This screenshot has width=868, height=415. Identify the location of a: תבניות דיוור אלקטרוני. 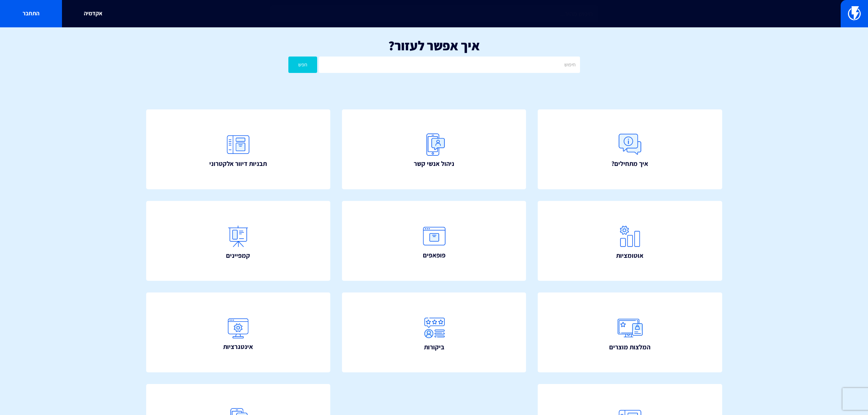
(238, 149).